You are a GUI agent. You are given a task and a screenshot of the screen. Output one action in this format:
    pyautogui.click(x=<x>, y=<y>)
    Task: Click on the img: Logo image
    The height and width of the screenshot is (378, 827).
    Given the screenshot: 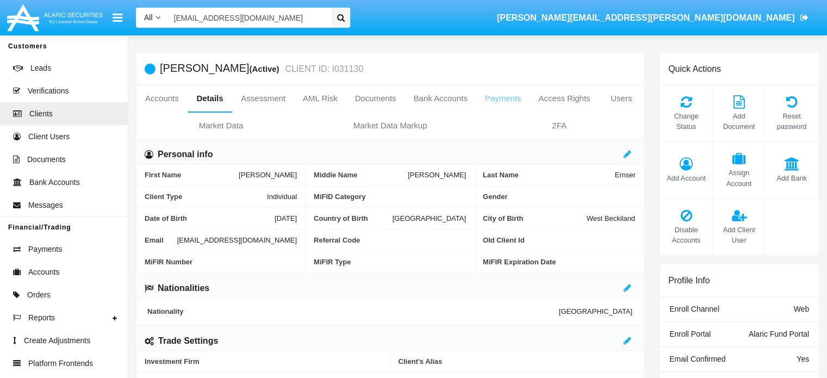 What is the action you would take?
    pyautogui.click(x=55, y=17)
    